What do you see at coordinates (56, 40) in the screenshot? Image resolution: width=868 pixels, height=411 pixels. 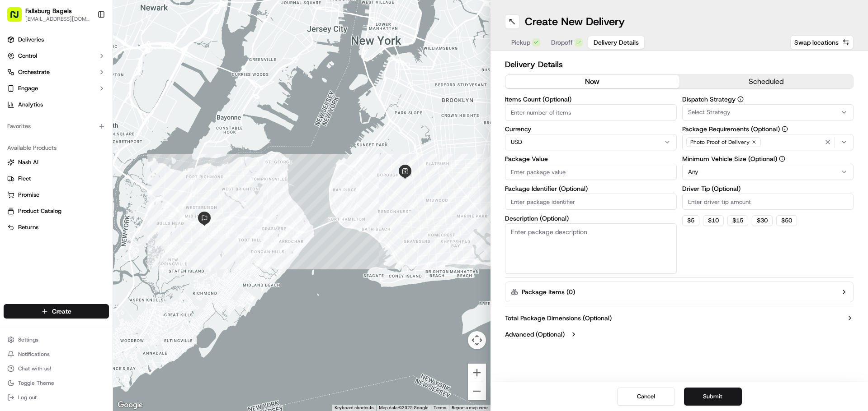 I see `a: Deliveries` at bounding box center [56, 40].